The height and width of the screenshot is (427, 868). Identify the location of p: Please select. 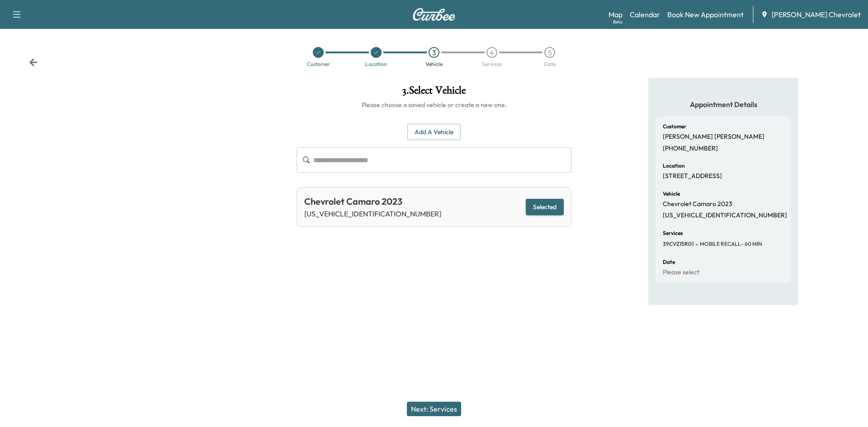
(681, 272).